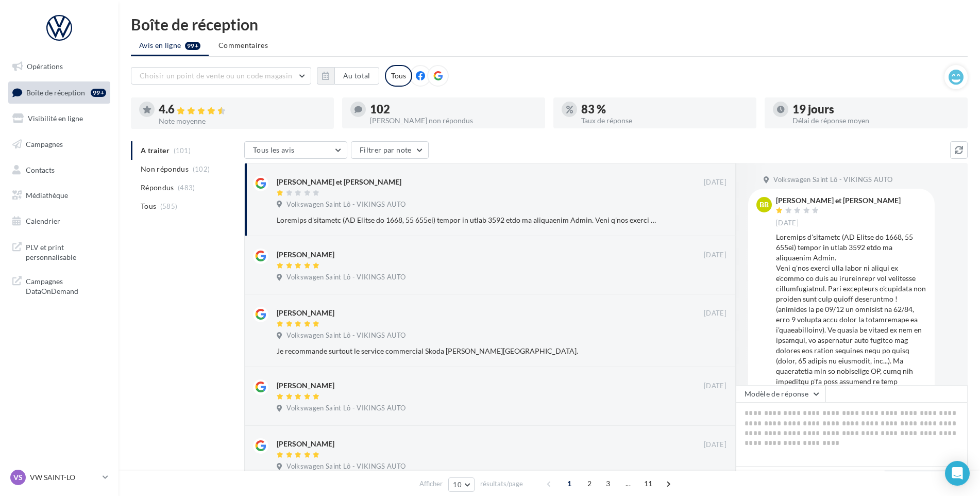 This screenshot has height=496, width=980. Describe the element at coordinates (876, 109) in the screenshot. I see `div: 19 jours` at that location.